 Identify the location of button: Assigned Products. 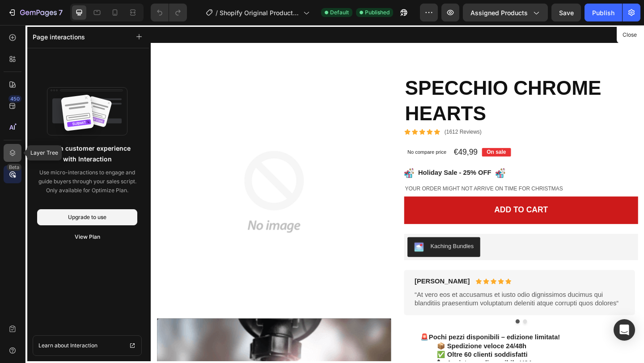
(505, 13).